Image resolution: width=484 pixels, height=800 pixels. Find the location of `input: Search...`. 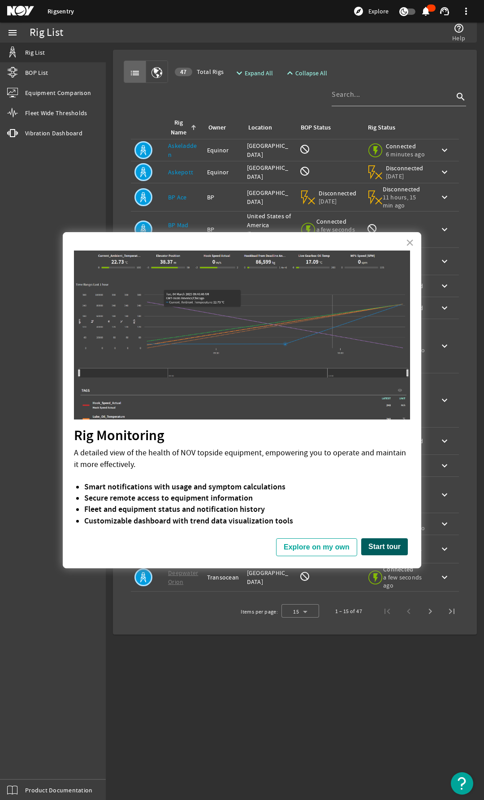

input: Search... is located at coordinates (392, 95).